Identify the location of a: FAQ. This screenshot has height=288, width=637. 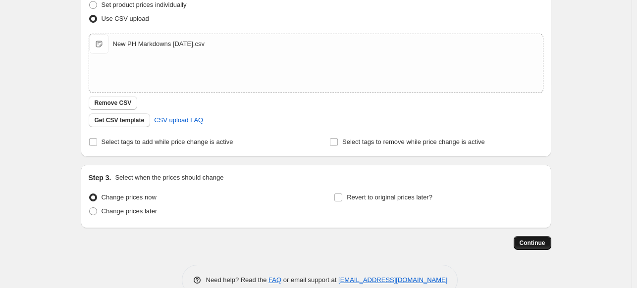
(275, 280).